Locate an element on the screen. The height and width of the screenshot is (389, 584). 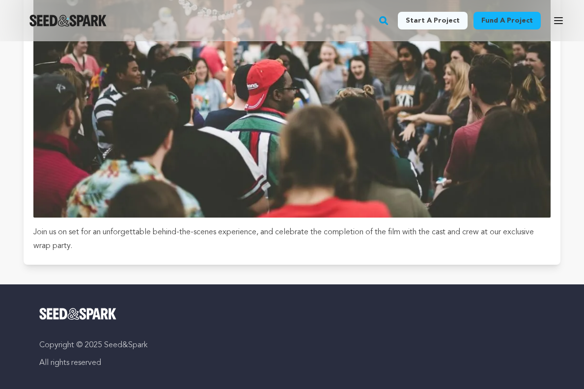
p: Join us on set for an unforgettable behind-the-scenes experience, and celebrate the completion of... is located at coordinates (292, 239).